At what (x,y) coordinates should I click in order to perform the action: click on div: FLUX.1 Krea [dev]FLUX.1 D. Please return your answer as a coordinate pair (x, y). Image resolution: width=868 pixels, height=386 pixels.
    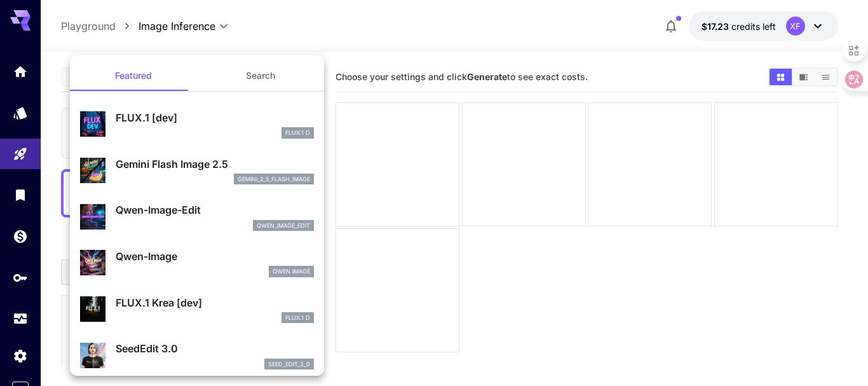
    Looking at the image, I should click on (197, 309).